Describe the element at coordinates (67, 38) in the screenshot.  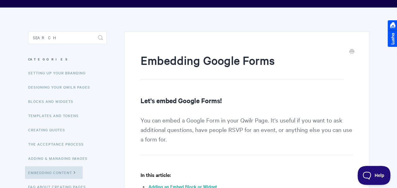
I see `input: Search` at that location.